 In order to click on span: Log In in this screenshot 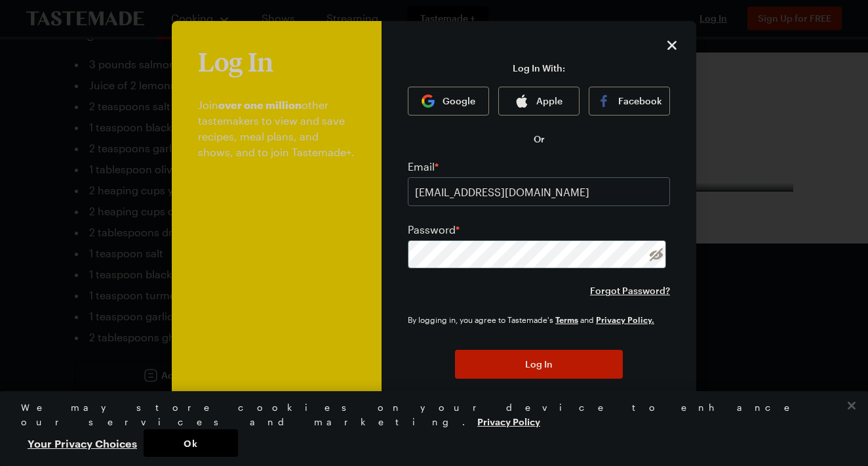, I will do `click(539, 364)`.